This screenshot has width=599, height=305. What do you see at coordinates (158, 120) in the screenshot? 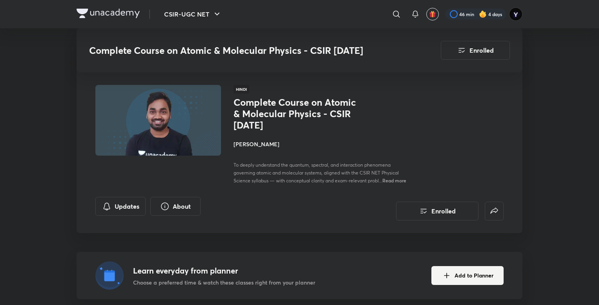
I see `img: Thumbnail` at bounding box center [158, 120].